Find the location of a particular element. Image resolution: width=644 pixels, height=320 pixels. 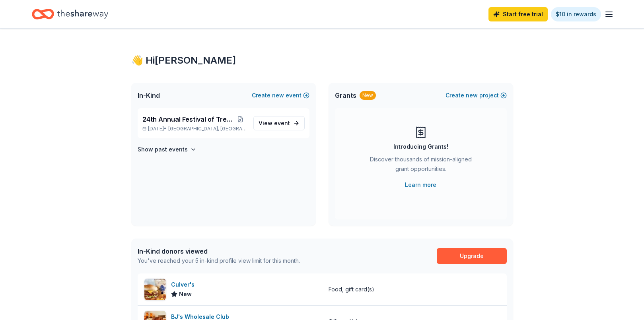

div: Discover thousands of mission-aligned grant opportunities. is located at coordinates (421, 165).